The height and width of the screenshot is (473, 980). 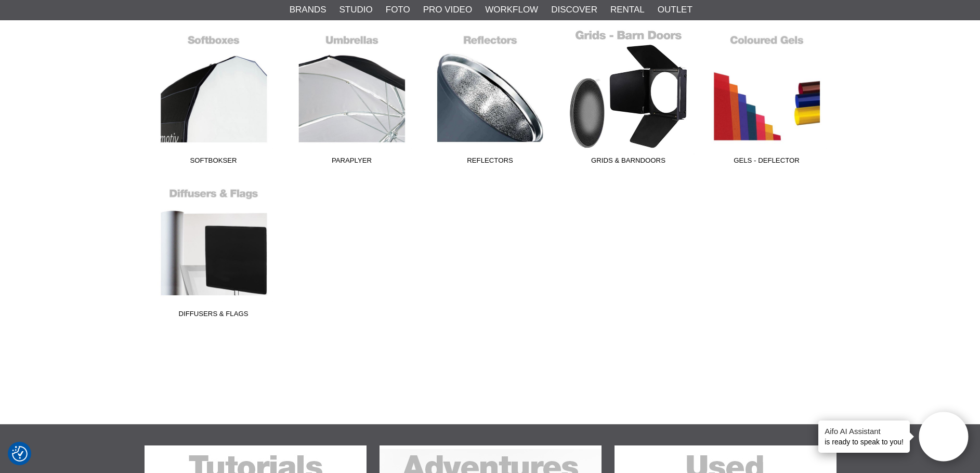 I want to click on a: Diffusers & Flags, so click(x=214, y=252).